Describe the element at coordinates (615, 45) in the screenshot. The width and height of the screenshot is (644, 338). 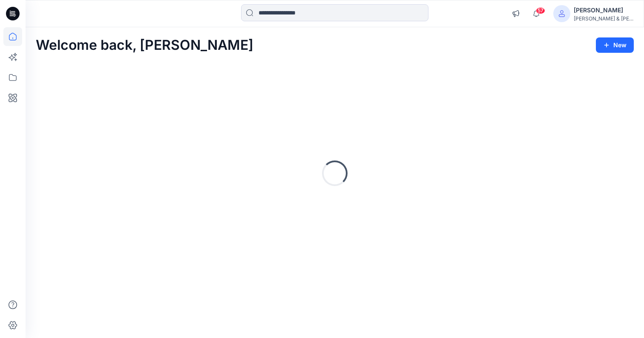
I see `button: New` at that location.